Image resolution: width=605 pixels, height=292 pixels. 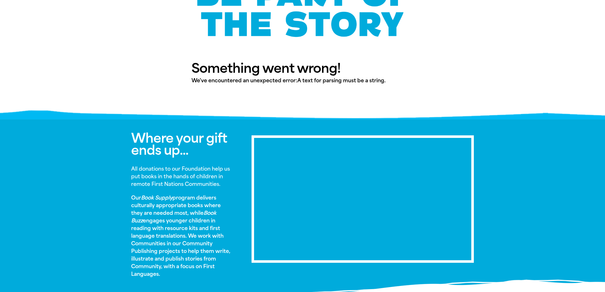 I want to click on p: We've encountered an unexpected error: A text for parsing must be a string., so click(x=303, y=81).